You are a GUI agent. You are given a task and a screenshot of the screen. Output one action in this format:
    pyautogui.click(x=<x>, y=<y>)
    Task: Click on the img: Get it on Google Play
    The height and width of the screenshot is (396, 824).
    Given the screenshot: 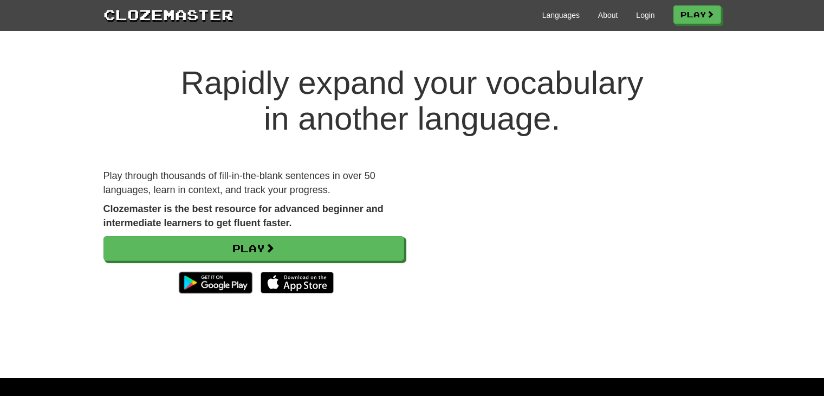 What is the action you would take?
    pyautogui.click(x=215, y=282)
    